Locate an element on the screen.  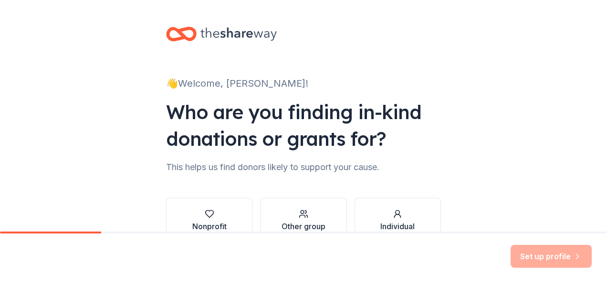
button: Nonprofit is located at coordinates (209, 221).